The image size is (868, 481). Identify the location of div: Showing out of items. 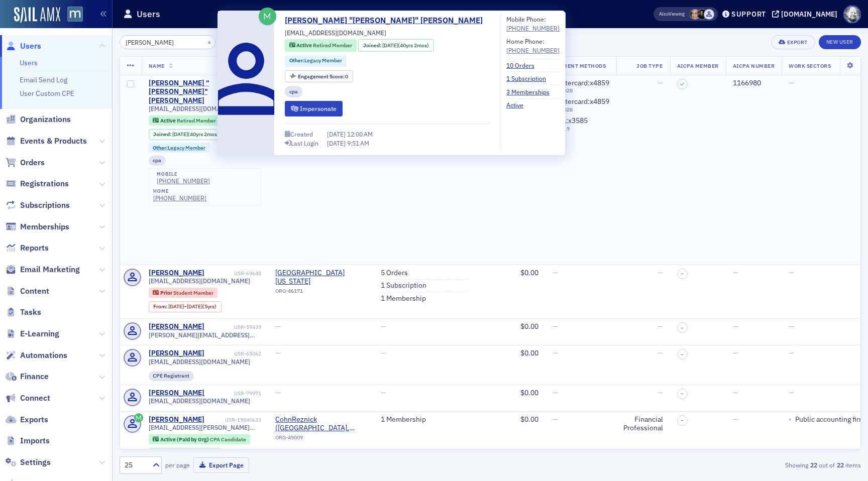
(741, 465).